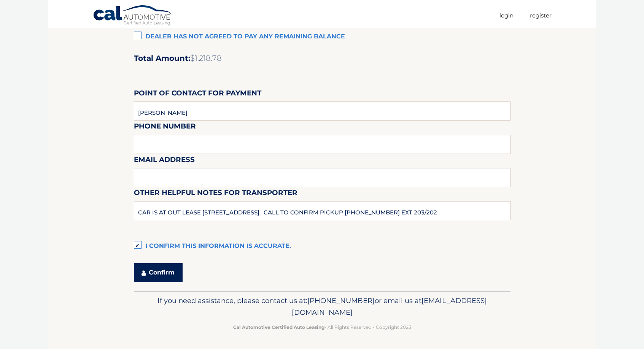  Describe the element at coordinates (506, 15) in the screenshot. I see `a: Login` at that location.